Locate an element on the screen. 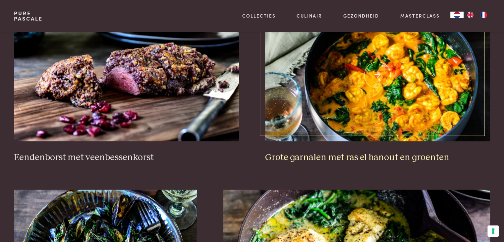  h3: Grote garnalen met ras el hanout en groenten is located at coordinates (378, 158).